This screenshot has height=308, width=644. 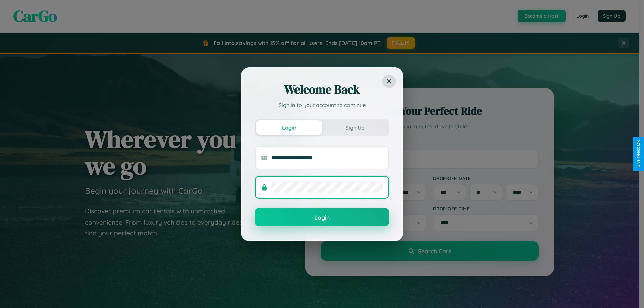 What do you see at coordinates (322, 89) in the screenshot?
I see `h2: Welcome Back` at bounding box center [322, 89].